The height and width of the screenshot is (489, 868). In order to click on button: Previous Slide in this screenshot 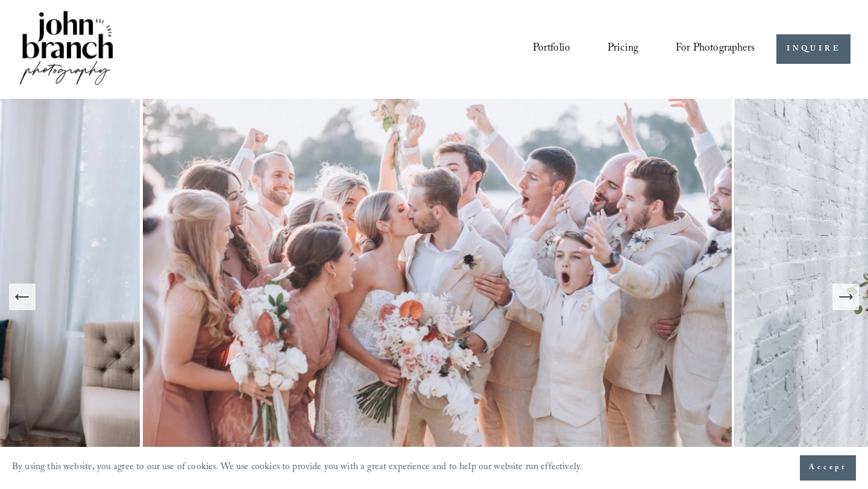, I will do `click(22, 297)`.